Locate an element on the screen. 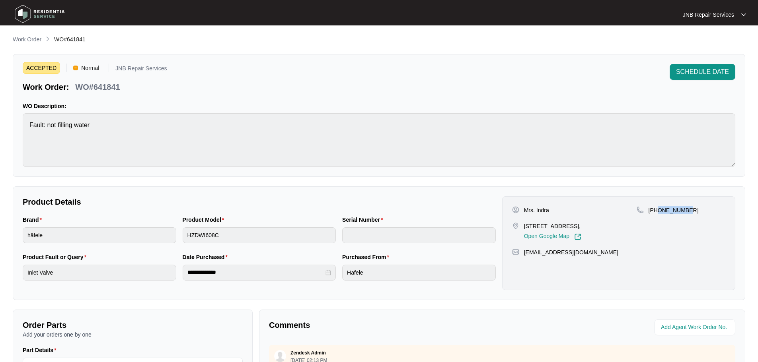 Image resolution: width=758 pixels, height=362 pixels. p: WO#641841 is located at coordinates (97, 87).